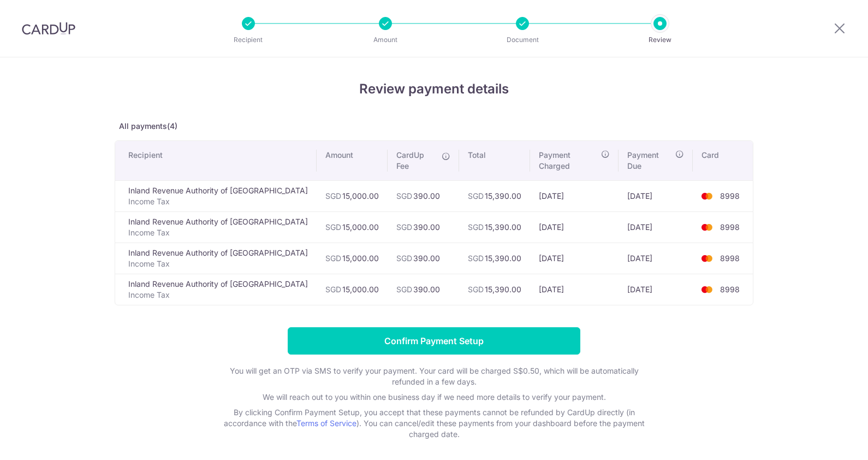 This screenshot has width=868, height=460. Describe the element at coordinates (494, 161) in the screenshot. I see `th: Total` at that location.